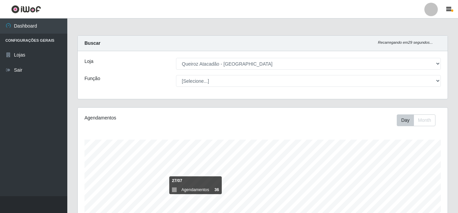 This screenshot has height=213, width=458. What do you see at coordinates (405, 42) in the screenshot?
I see `i: Recarregando em 29 segundos...` at bounding box center [405, 42].